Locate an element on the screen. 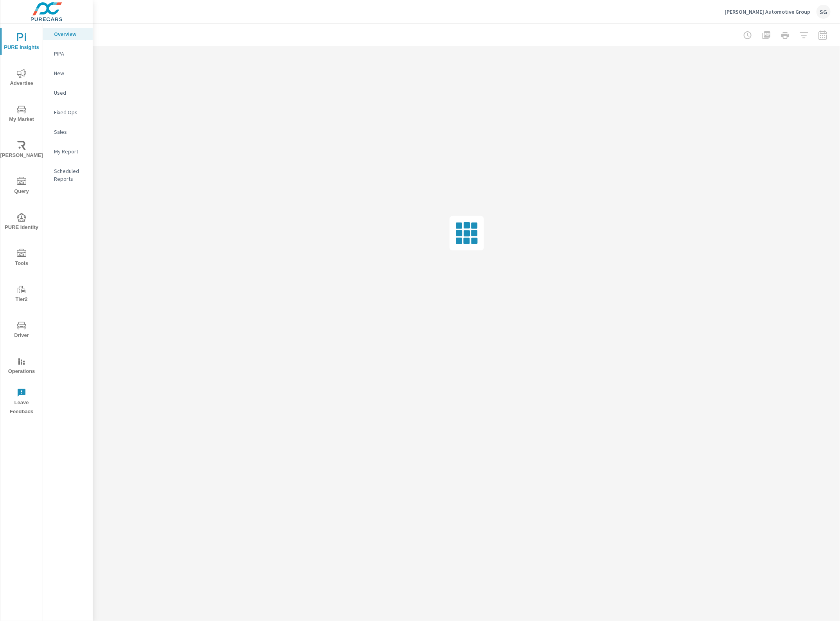  span: PURE Identity is located at coordinates (22, 222).